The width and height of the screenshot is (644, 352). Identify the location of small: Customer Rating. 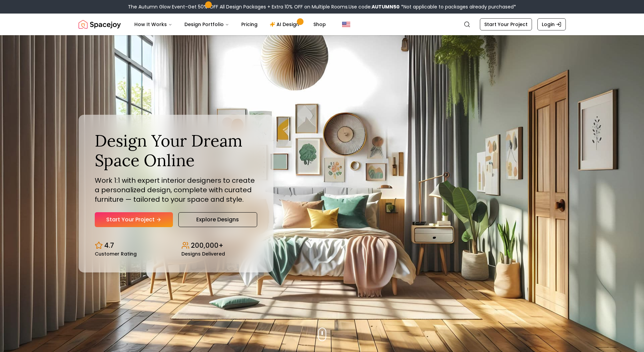
(116, 254).